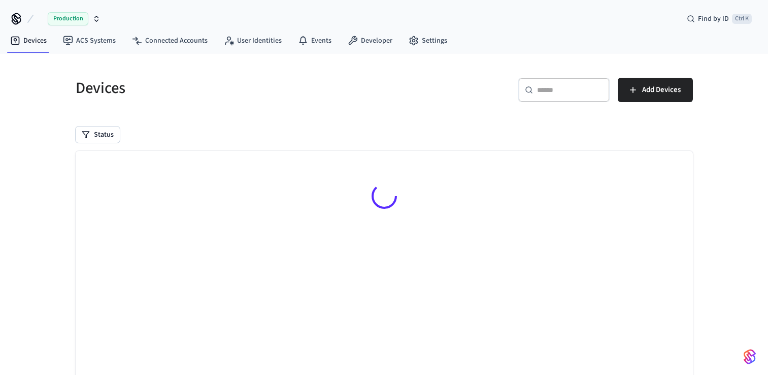 This screenshot has height=375, width=768. What do you see at coordinates (315, 41) in the screenshot?
I see `a: Events` at bounding box center [315, 41].